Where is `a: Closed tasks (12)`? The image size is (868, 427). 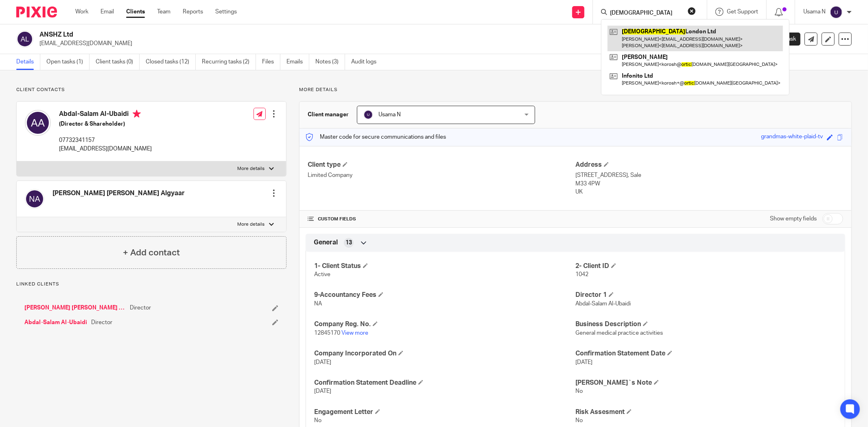
a: Closed tasks (12) is located at coordinates (170, 62).